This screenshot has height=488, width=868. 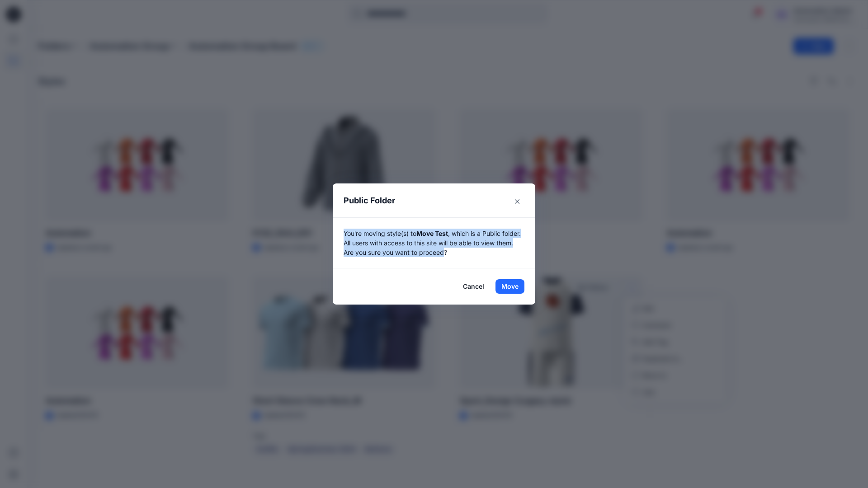 What do you see at coordinates (432, 233) in the screenshot?
I see `strong: Move Test` at bounding box center [432, 233].